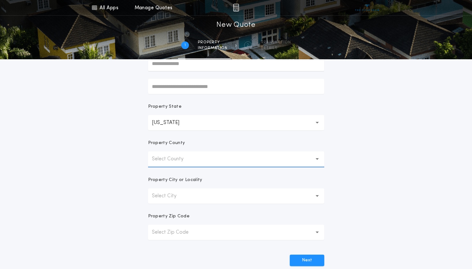 This screenshot has width=472, height=269. I want to click on span: Property, so click(213, 42).